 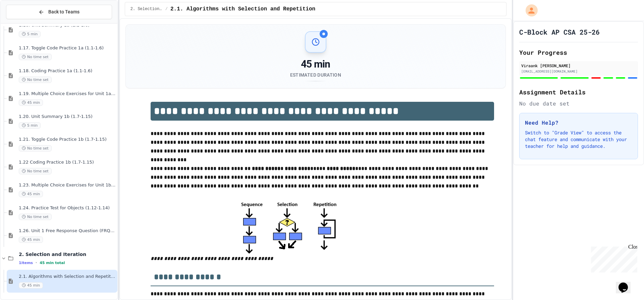 I want to click on span: 1 items, so click(x=26, y=262).